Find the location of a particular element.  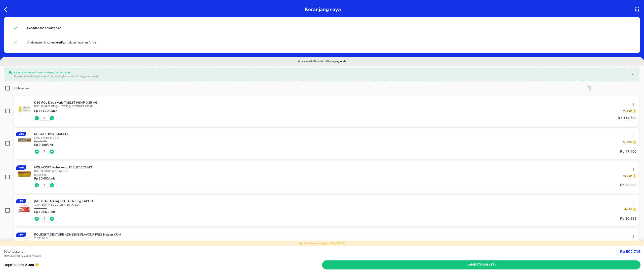

strong: Rp 502.715 is located at coordinates (630, 251).